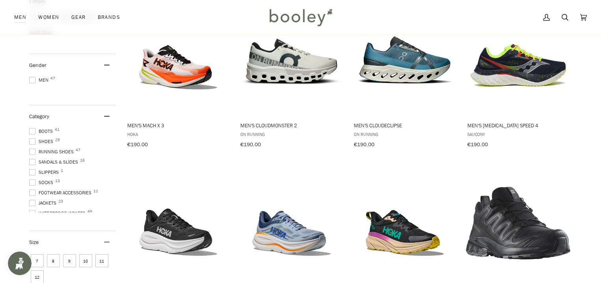 This screenshot has height=283, width=601. Describe the element at coordinates (291, 125) in the screenshot. I see `span: Men's Cloudmonster 2` at that location.